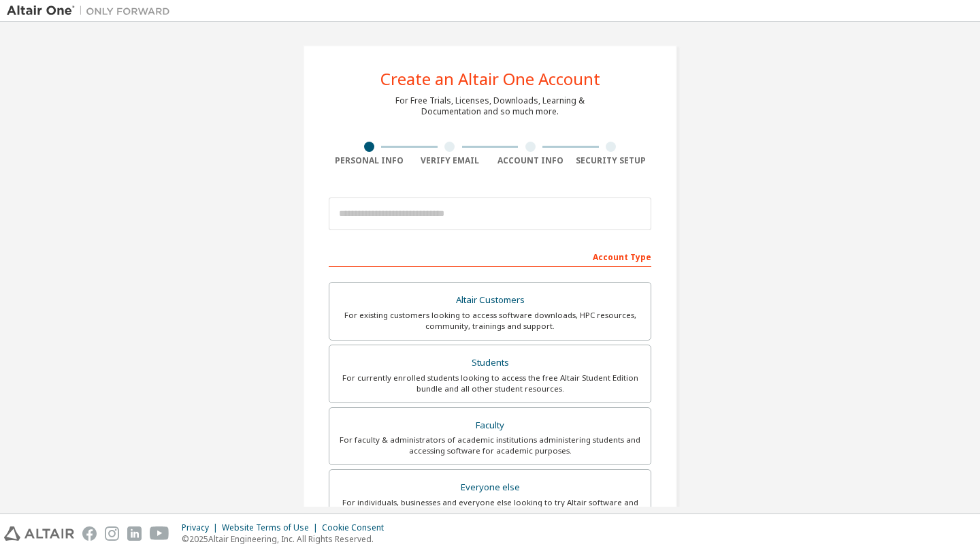 The width and height of the screenshot is (980, 553). I want to click on div: Create an Altair One Account, so click(490, 79).